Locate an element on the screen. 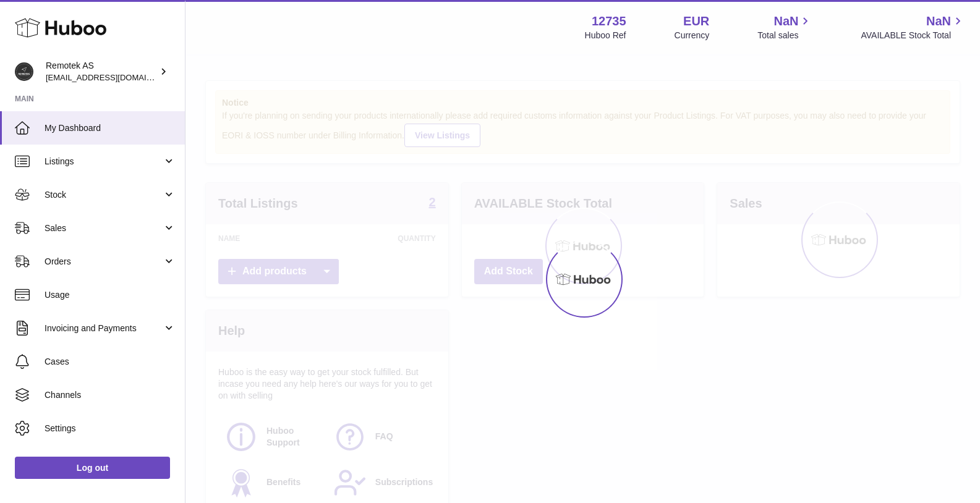  img: dag@remotek.no is located at coordinates (24, 71).